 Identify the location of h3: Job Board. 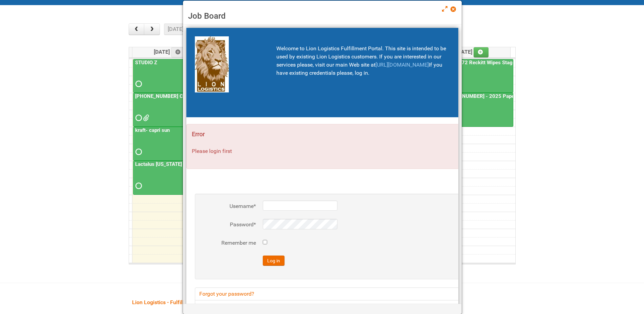
(322, 16).